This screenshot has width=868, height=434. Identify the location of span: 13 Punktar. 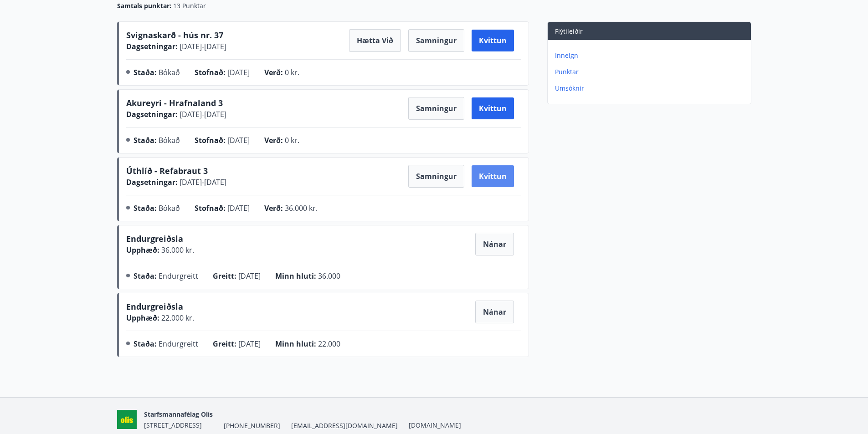
(189, 6).